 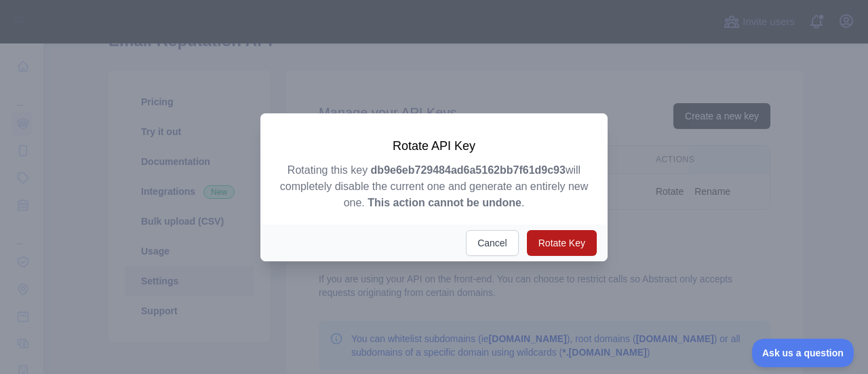 I want to click on button: Rotate Key, so click(x=561, y=243).